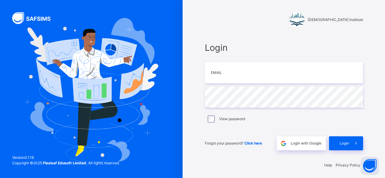 Image resolution: width=385 pixels, height=178 pixels. What do you see at coordinates (328, 165) in the screenshot?
I see `a: Help` at bounding box center [328, 165].